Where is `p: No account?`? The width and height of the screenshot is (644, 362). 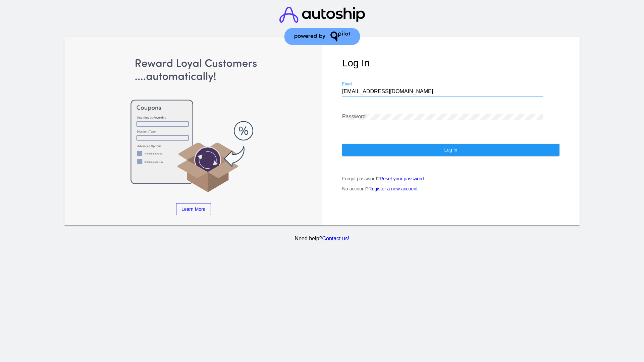
p: No account? is located at coordinates (451, 189).